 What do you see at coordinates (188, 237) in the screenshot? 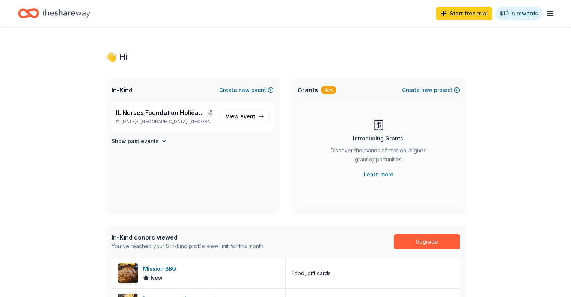
I see `div: In-Kind donors viewed` at bounding box center [188, 237].